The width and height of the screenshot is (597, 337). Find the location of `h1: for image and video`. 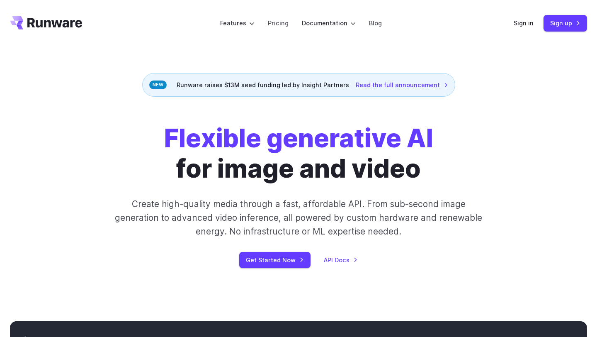

h1: for image and video is located at coordinates (298, 153).